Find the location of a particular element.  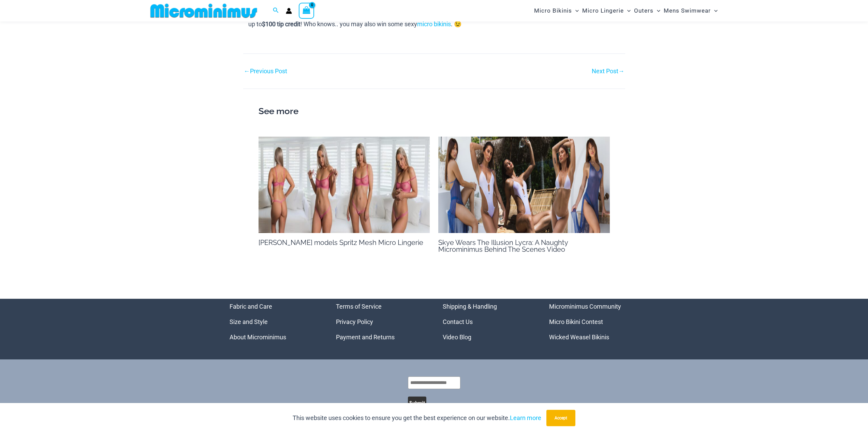

a: Learn more is located at coordinates (525, 418).